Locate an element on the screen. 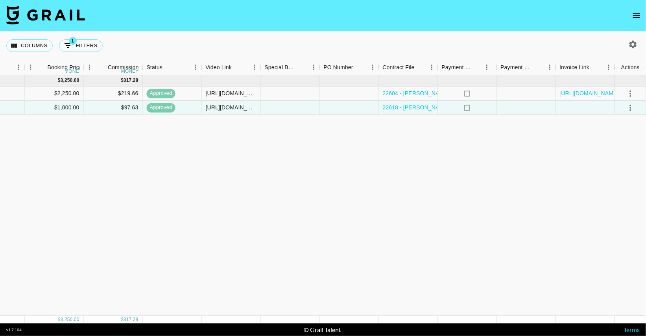 This screenshot has height=336, width=646. div: $219.66 is located at coordinates (113, 94).